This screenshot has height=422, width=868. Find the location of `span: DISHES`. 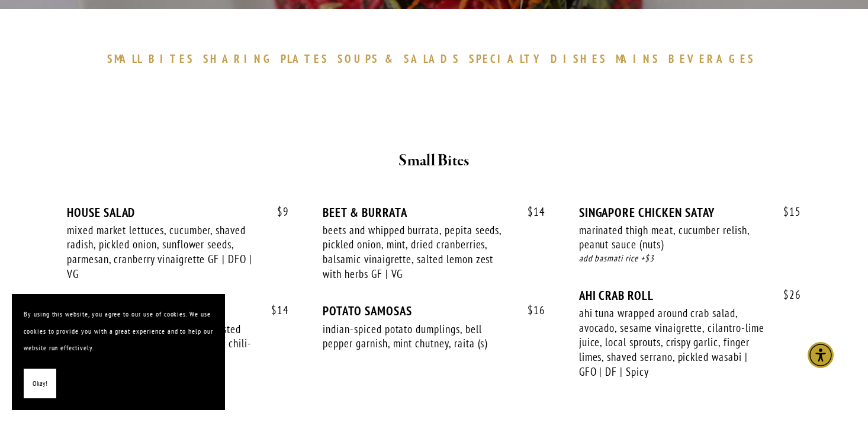

span: DISHES is located at coordinates (579, 59).